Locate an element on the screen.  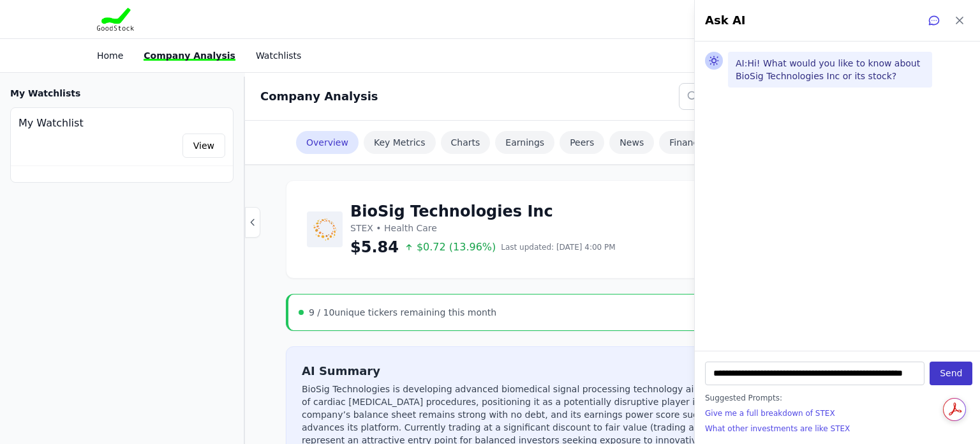
a: Peers is located at coordinates (582, 142).